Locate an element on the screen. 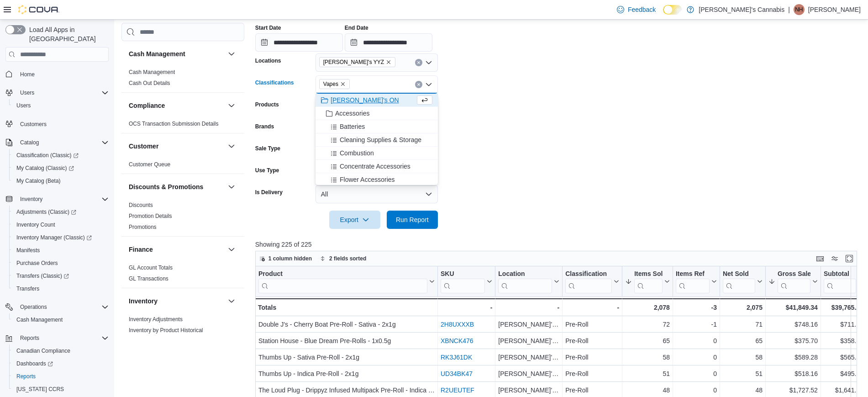 The height and width of the screenshot is (397, 868). button: Compliance is located at coordinates (231, 106).